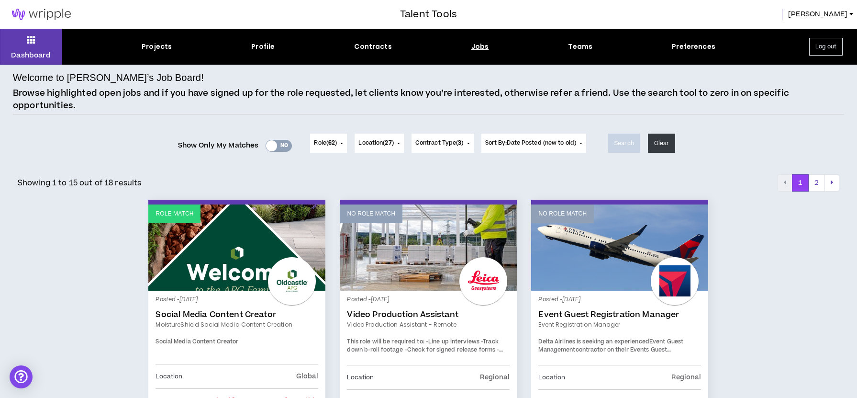 The image size is (857, 398). What do you see at coordinates (453, 341) in the screenshot?
I see `span: -Line up interviews` at bounding box center [453, 341].